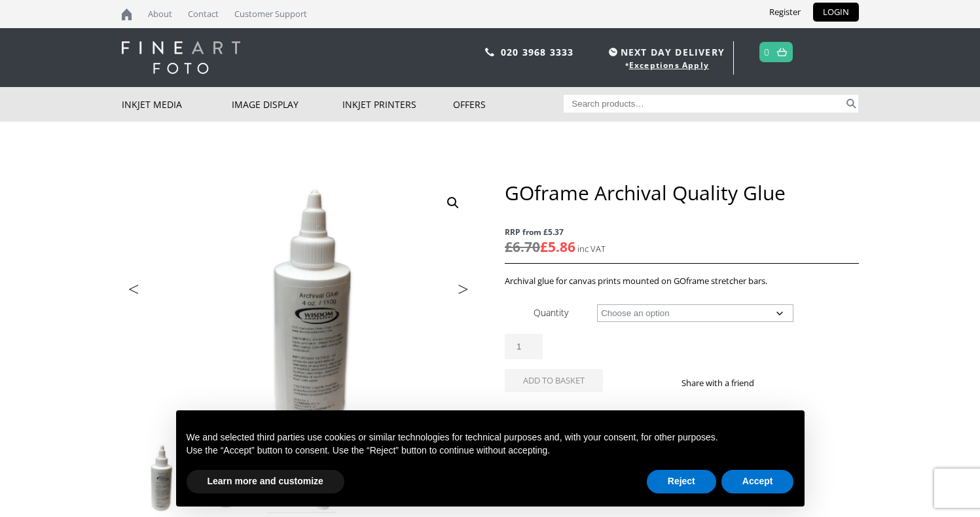 This screenshot has height=517, width=980. What do you see at coordinates (681, 482) in the screenshot?
I see `button: Reject` at bounding box center [681, 482].